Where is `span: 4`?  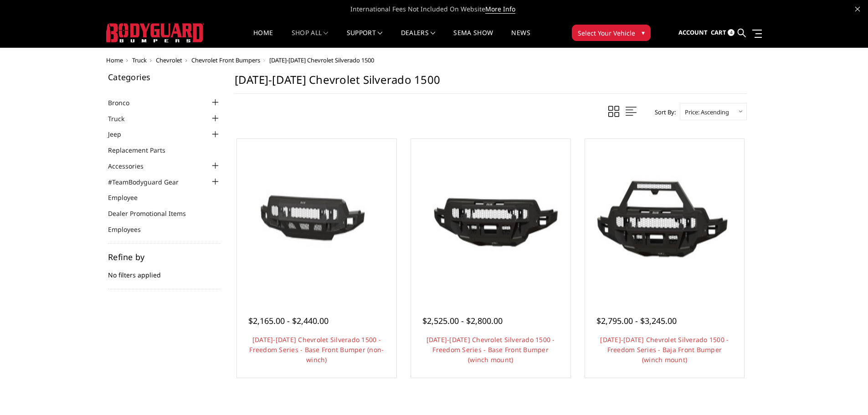 span: 4 is located at coordinates (731, 32).